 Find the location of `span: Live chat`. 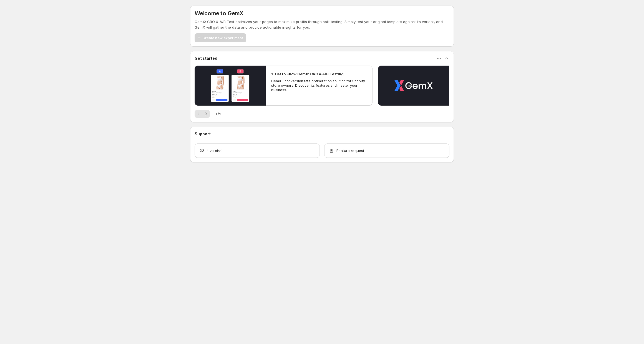

span: Live chat is located at coordinates (214, 151).